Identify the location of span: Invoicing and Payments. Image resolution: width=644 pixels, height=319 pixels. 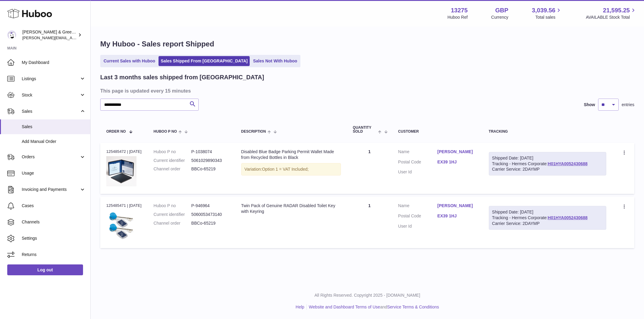
(51, 189).